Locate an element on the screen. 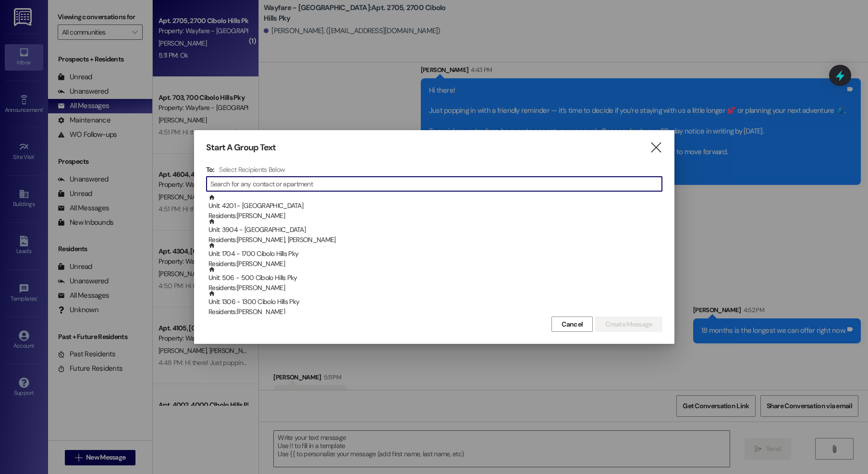 This screenshot has width=868, height=474. h4: Select Recipients Below is located at coordinates (252, 170).